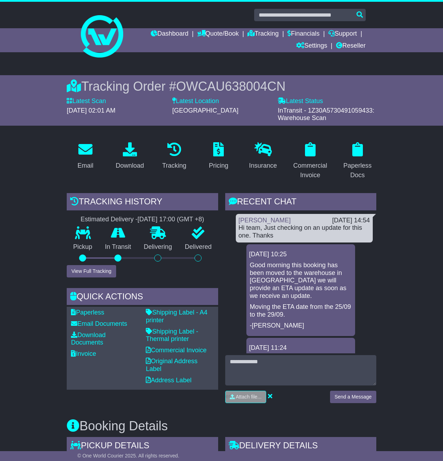 The height and width of the screenshot is (461, 443). What do you see at coordinates (351, 46) in the screenshot?
I see `a: Reseller` at bounding box center [351, 46].